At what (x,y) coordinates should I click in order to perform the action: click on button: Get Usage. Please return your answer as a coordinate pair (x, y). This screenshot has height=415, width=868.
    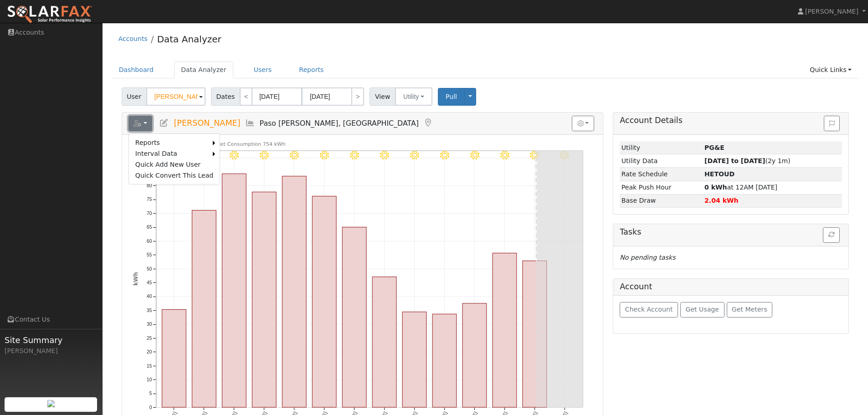
    Looking at the image, I should click on (702, 310).